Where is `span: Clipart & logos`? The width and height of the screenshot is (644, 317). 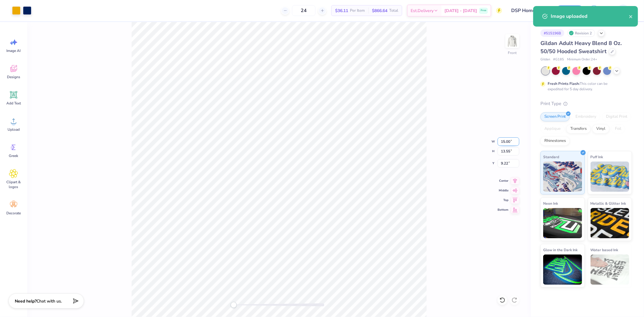
span: Clipart & logos is located at coordinates (13, 185).